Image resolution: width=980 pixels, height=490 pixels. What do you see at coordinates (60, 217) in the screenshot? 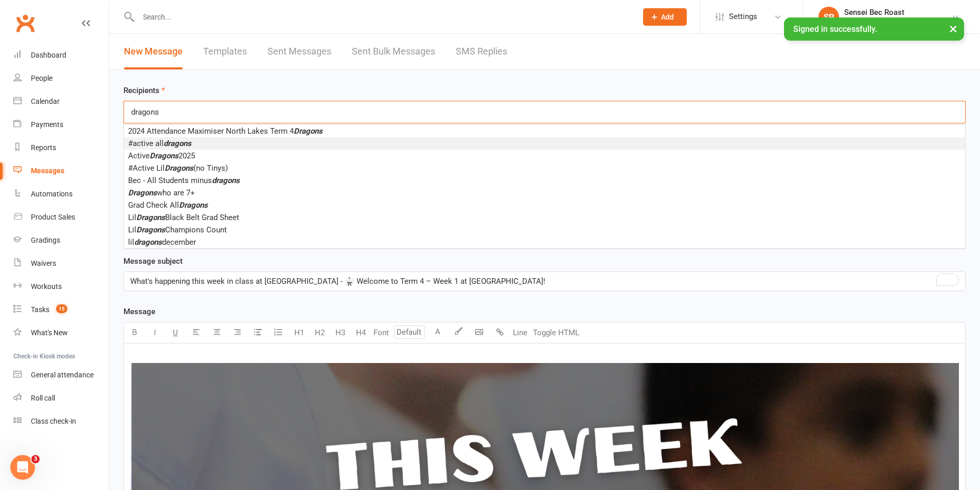
I see `a: Product Sales` at bounding box center [60, 217].